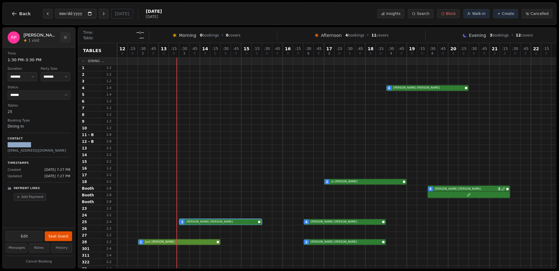  Describe the element at coordinates (423, 14) in the screenshot. I see `span: Search` at that location.